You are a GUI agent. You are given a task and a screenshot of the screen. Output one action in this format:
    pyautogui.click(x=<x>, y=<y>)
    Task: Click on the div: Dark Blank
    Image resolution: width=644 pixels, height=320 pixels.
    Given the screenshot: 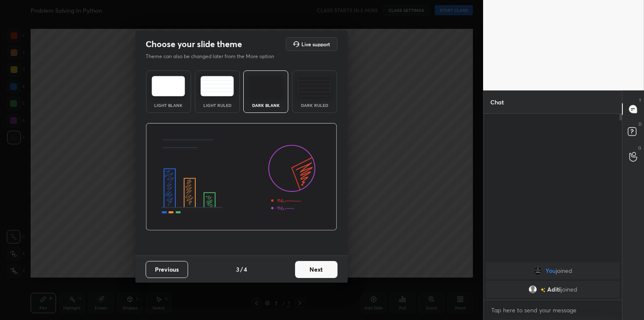 What is the action you would take?
    pyautogui.click(x=266, y=105)
    